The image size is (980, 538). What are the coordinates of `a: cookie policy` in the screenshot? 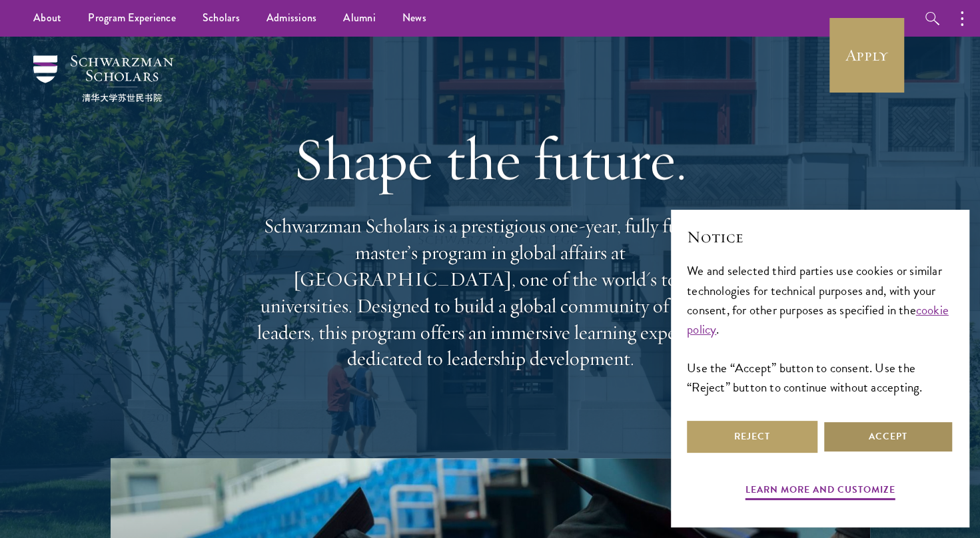 It's located at (817, 319).